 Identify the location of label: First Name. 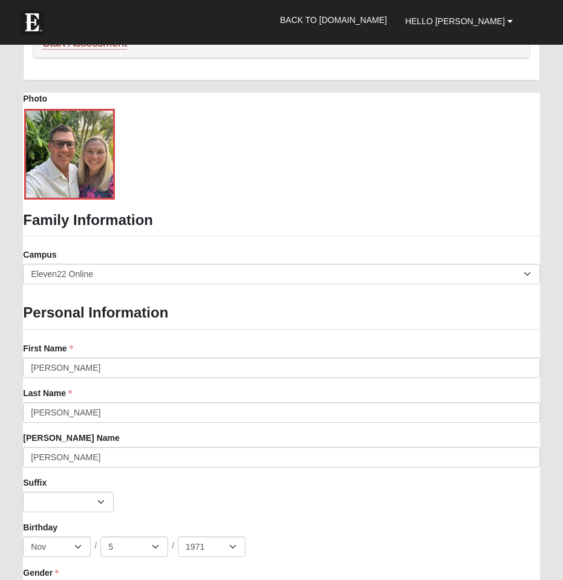
(48, 348).